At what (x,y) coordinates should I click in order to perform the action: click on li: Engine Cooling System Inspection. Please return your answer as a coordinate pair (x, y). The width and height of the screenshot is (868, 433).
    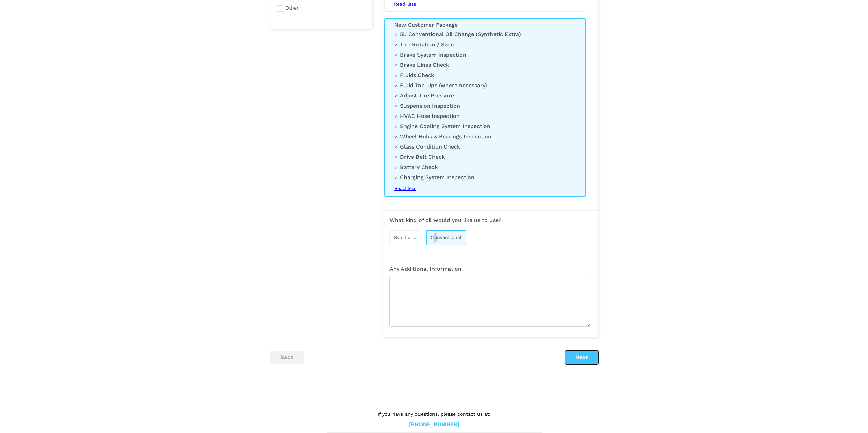
    Looking at the image, I should click on (485, 127).